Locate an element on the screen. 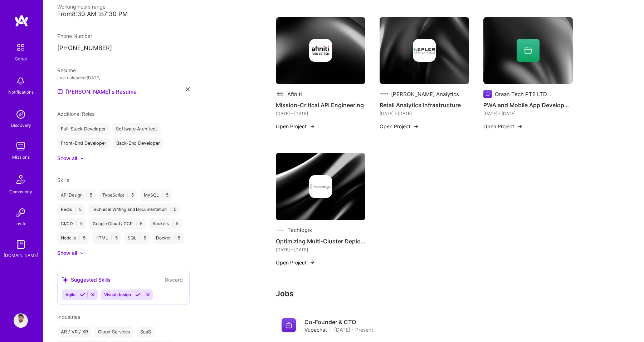 This screenshot has width=644, height=342. button: Discard is located at coordinates (174, 280).